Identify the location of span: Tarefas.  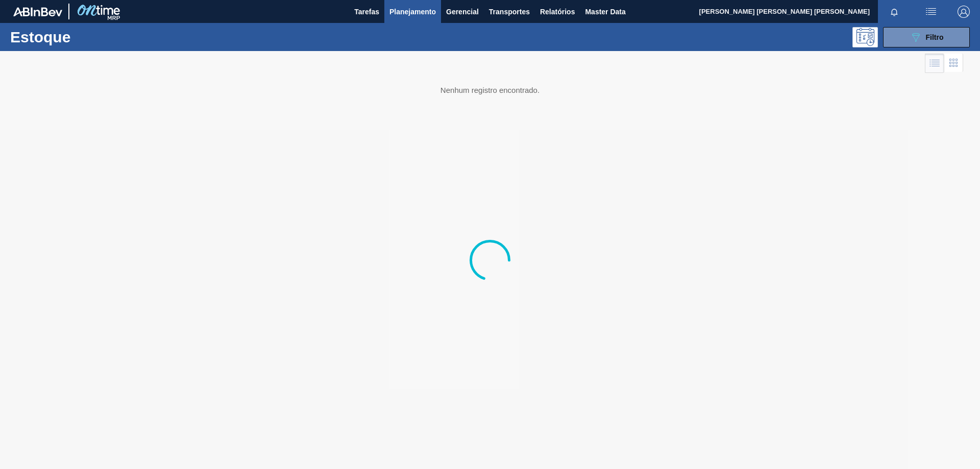
(366, 12).